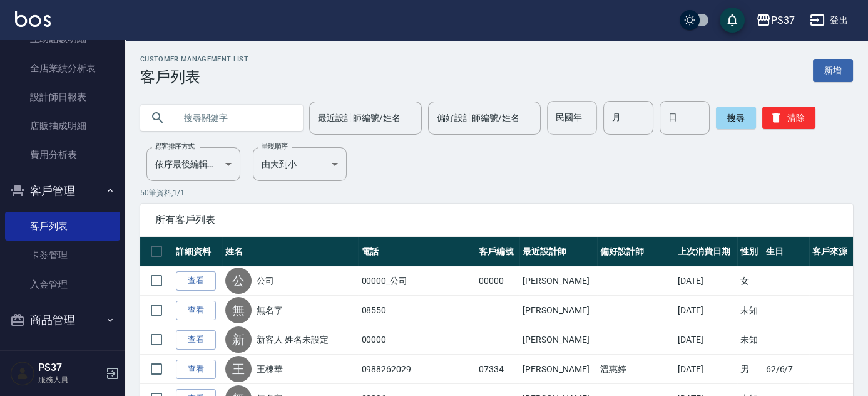 The height and width of the screenshot is (396, 868). I want to click on button: 客戶管理, so click(63, 191).